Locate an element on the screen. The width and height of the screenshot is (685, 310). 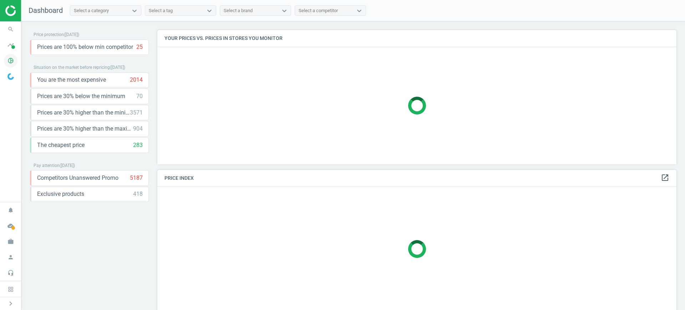
i: pie_chart_outlined is located at coordinates (11, 61).